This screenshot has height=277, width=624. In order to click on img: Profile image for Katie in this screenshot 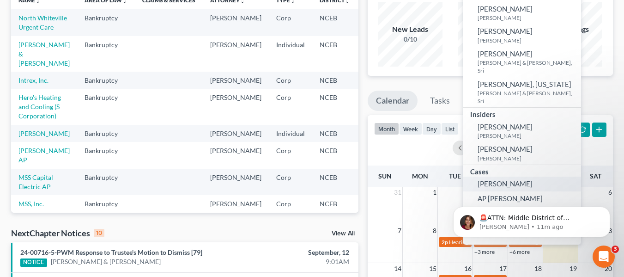, I will do `click(28, 35)`.